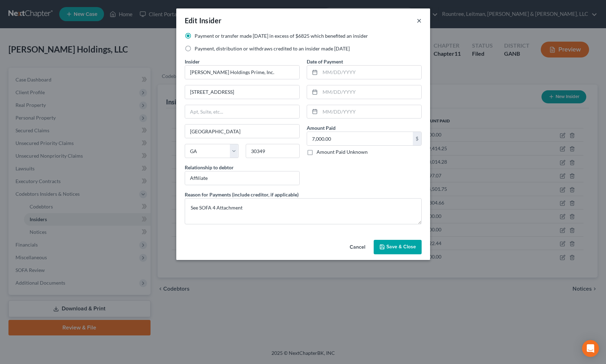 Image resolution: width=606 pixels, height=364 pixels. Describe the element at coordinates (321, 128) in the screenshot. I see `label: Amount Paid` at that location.